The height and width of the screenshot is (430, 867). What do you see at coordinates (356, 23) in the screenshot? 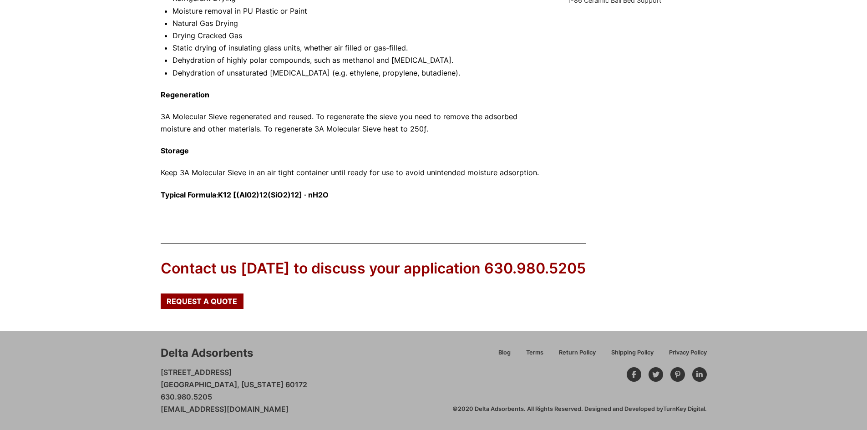
I see `li: Natural Gas Drying` at bounding box center [356, 23].